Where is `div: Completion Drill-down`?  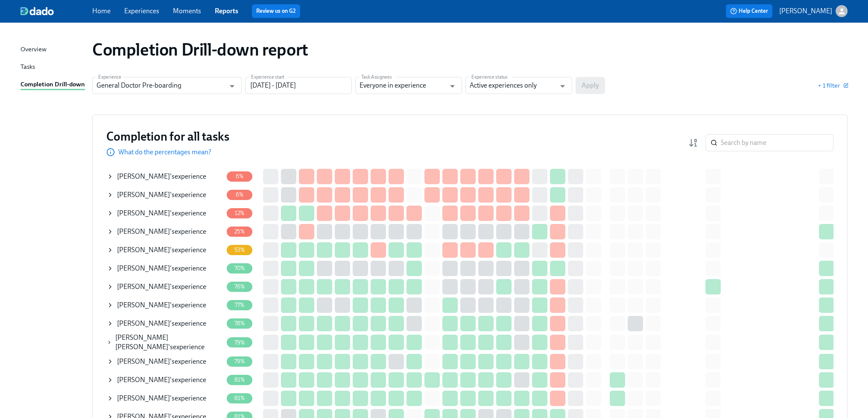 div: Completion Drill-down is located at coordinates (52, 84).